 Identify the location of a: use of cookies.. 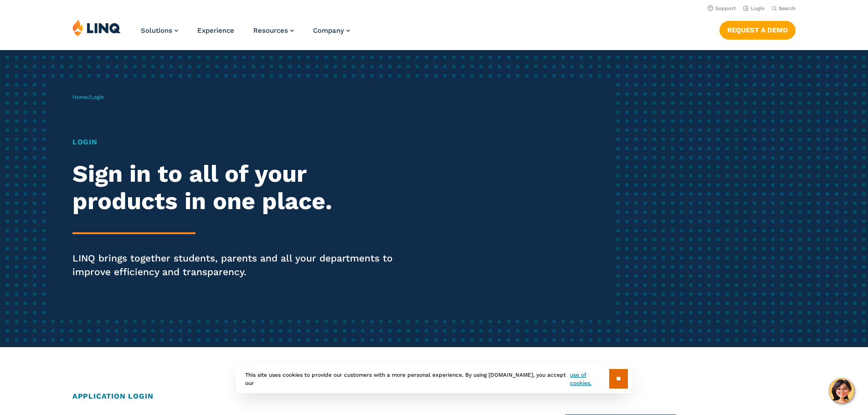
(589, 379).